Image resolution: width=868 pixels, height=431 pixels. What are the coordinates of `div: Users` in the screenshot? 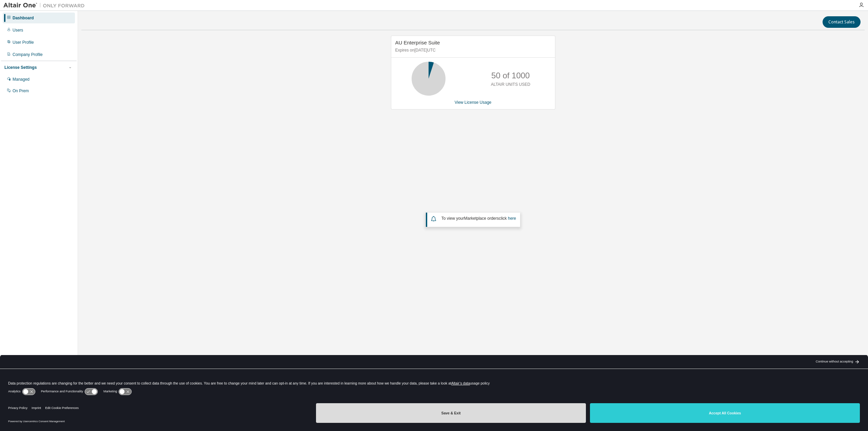 It's located at (18, 30).